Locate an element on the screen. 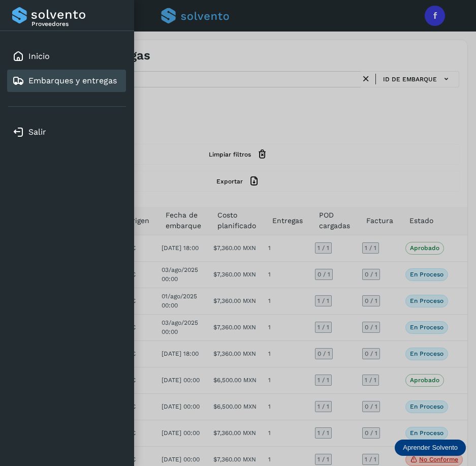  div: Salir is located at coordinates (66, 132).